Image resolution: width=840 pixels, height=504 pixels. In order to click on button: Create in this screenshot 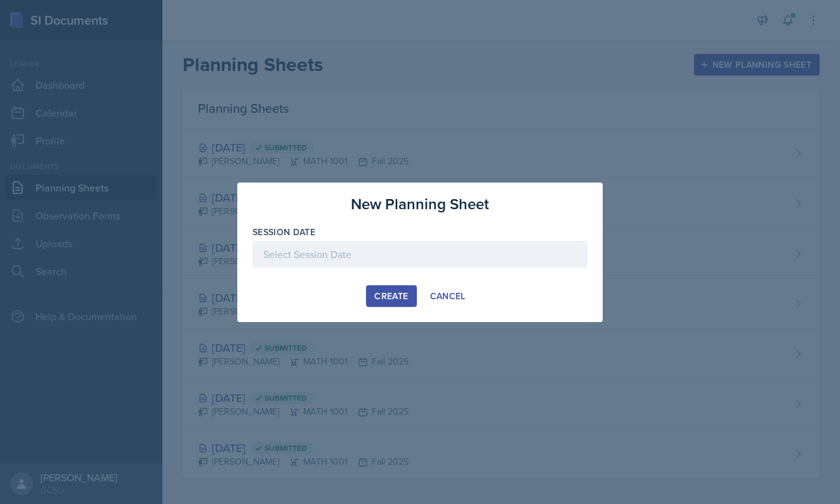, I will do `click(391, 296)`.